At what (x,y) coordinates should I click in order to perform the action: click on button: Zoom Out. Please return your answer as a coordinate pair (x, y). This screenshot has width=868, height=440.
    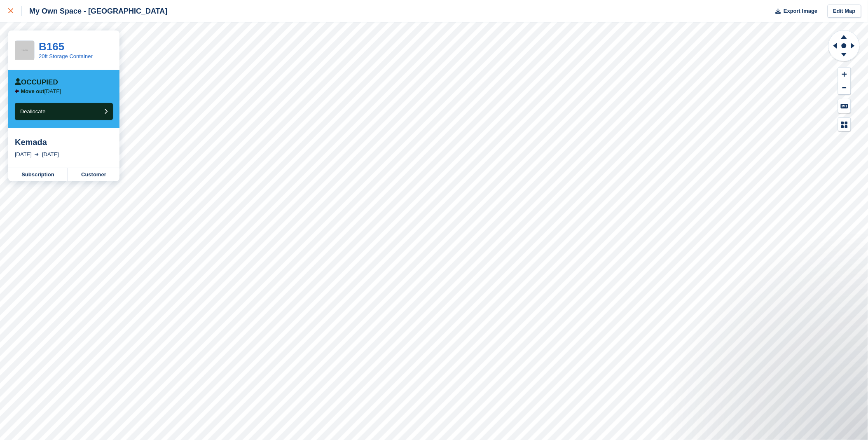
    Looking at the image, I should click on (845, 88).